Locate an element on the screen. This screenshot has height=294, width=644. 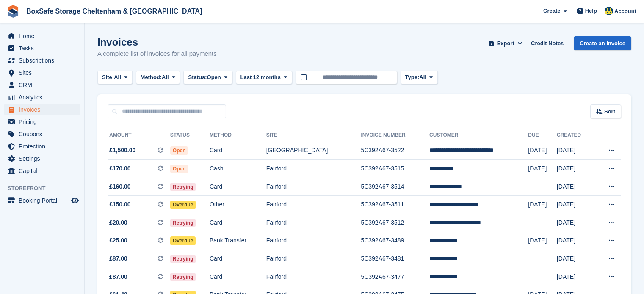
span: £25.00 is located at coordinates (118, 240).